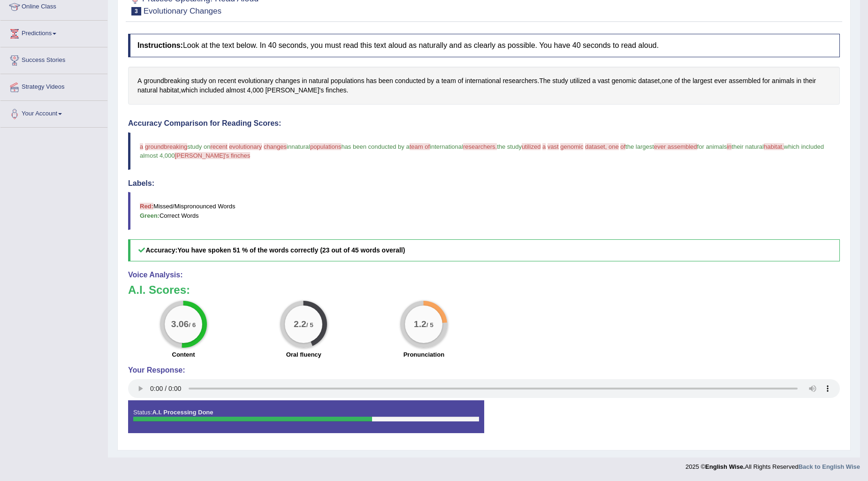  Describe the element at coordinates (159, 290) in the screenshot. I see `b: A.I. Scores:` at that location.